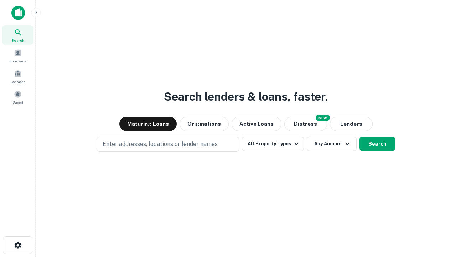 The width and height of the screenshot is (456, 257). What do you see at coordinates (246, 97) in the screenshot?
I see `h3: Search lenders & loans, faster.` at bounding box center [246, 97].